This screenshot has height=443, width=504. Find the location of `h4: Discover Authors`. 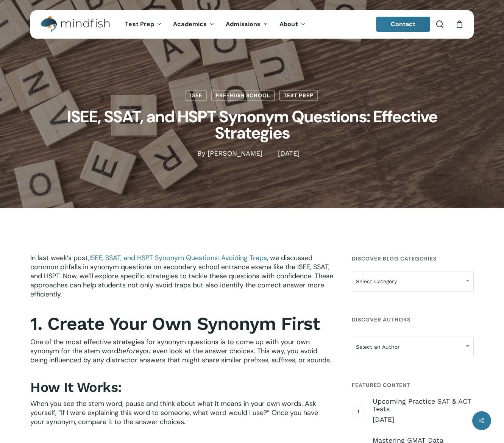

h4: Discover Authors is located at coordinates (413, 320).